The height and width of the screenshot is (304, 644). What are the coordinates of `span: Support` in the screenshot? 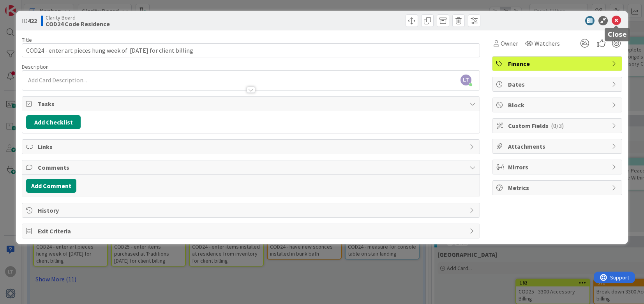 It's located at (26, 6).